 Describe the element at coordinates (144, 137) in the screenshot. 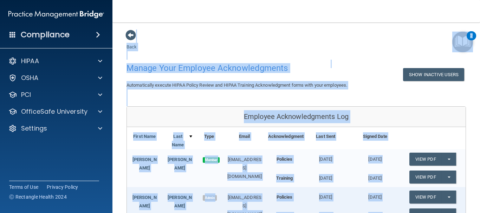

I see `a: First Name` at that location.